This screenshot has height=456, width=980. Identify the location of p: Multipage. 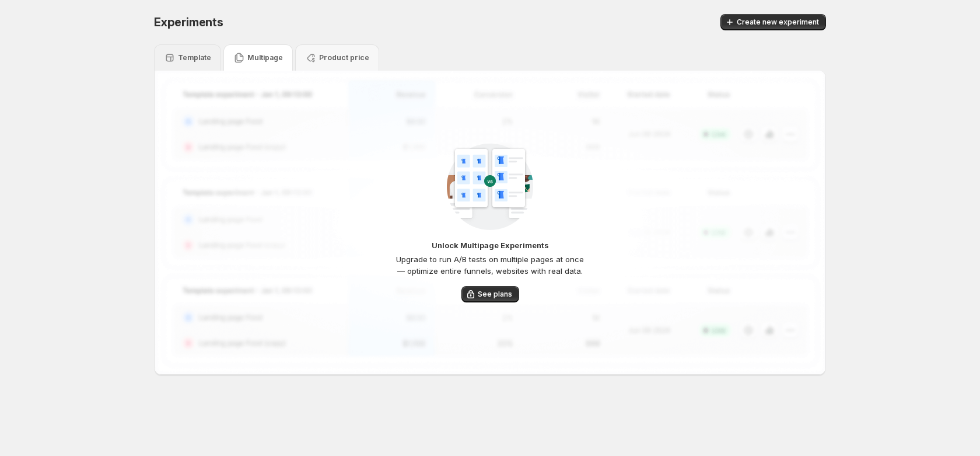
(265, 58).